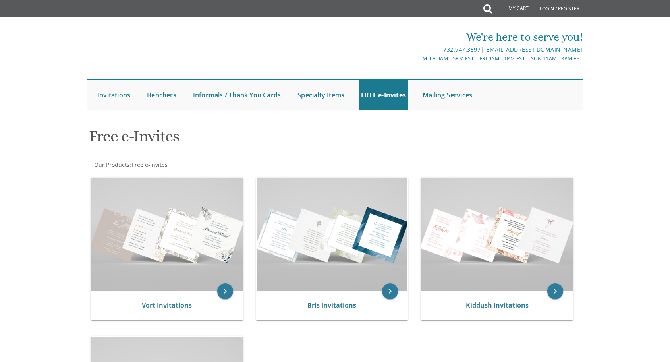  What do you see at coordinates (149, 164) in the screenshot?
I see `a: Free e-Invites` at bounding box center [149, 164].